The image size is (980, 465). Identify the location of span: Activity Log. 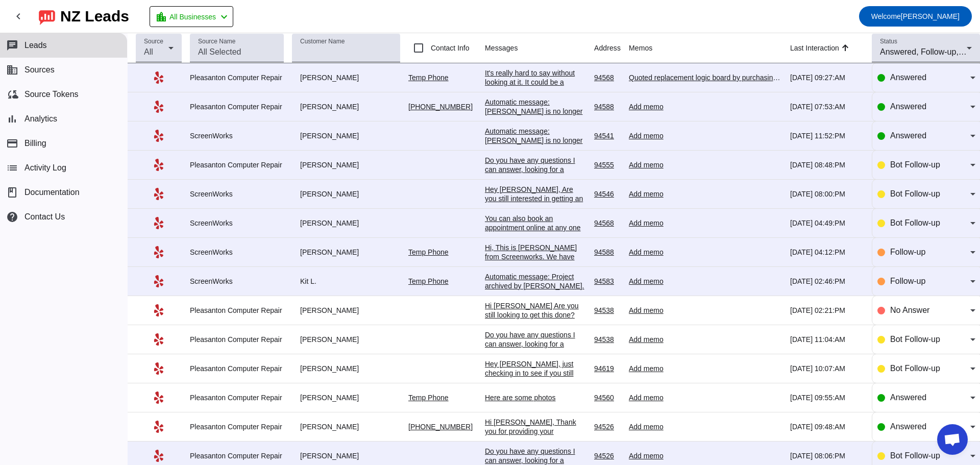
(46, 168).